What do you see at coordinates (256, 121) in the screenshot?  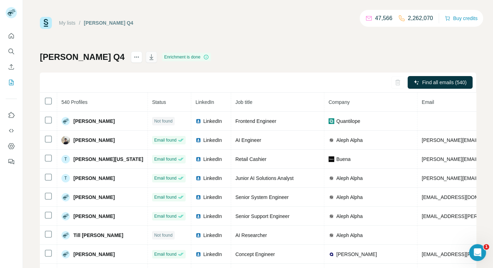 I see `span: Frontend Engineer` at bounding box center [256, 121].